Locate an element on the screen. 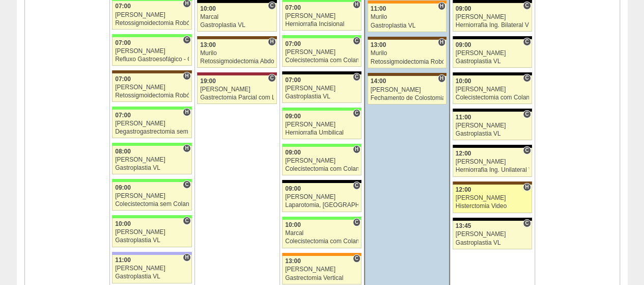 The image size is (644, 285). div: Retossigmoidectomia Abdominal VL is located at coordinates (237, 61).